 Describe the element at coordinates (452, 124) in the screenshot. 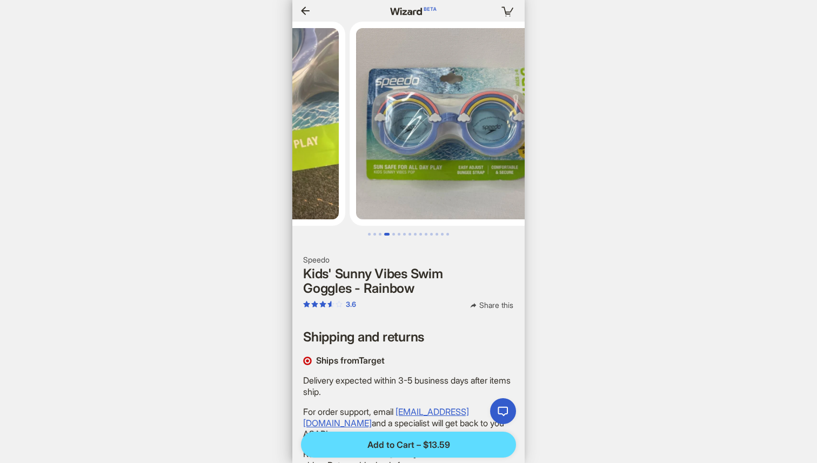

I see `img: Kids' Sunny Vibes Swim Goggles - Rainbow Kids' Sunny Vibes Swim Goggles - Rainbow image 4` at that location.